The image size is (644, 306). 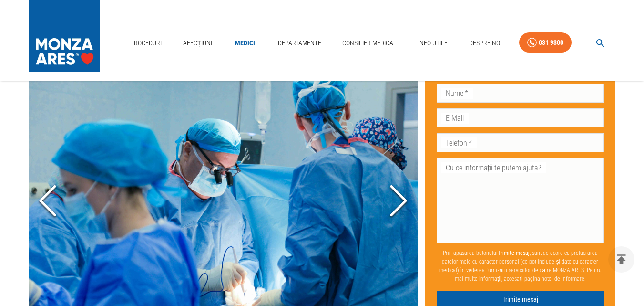 I want to click on a: Proceduri, so click(x=146, y=43).